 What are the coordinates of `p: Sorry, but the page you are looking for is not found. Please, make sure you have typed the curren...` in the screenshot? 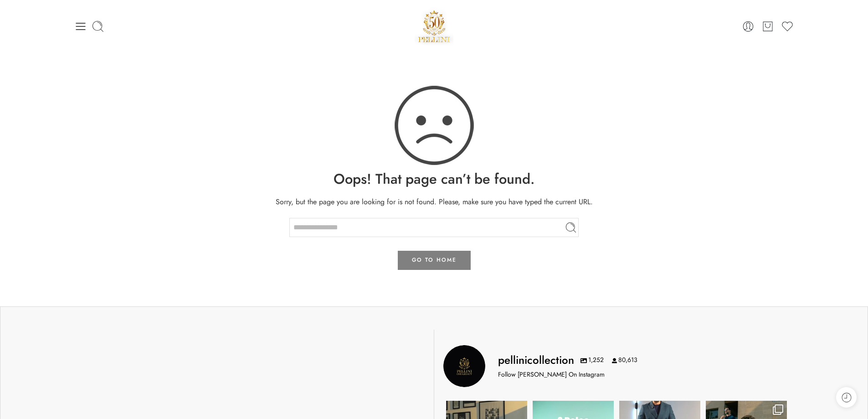 It's located at (434, 202).